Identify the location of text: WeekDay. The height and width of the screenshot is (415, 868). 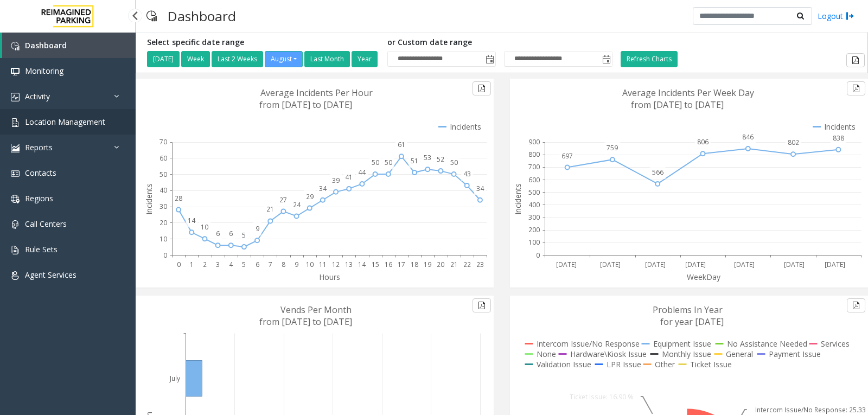
(704, 276).